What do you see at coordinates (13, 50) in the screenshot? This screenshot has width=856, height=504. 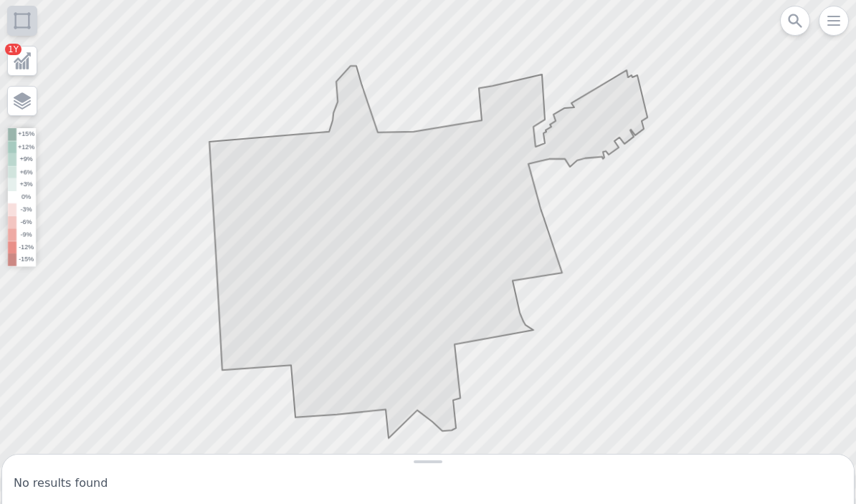 I see `div: 1Y` at bounding box center [13, 50].